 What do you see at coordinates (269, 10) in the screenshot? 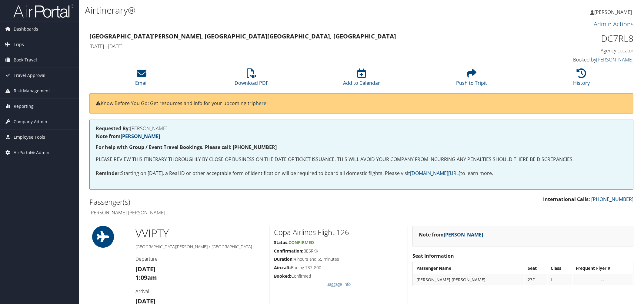
I see `h1: Airtinerary®` at bounding box center [269, 10].